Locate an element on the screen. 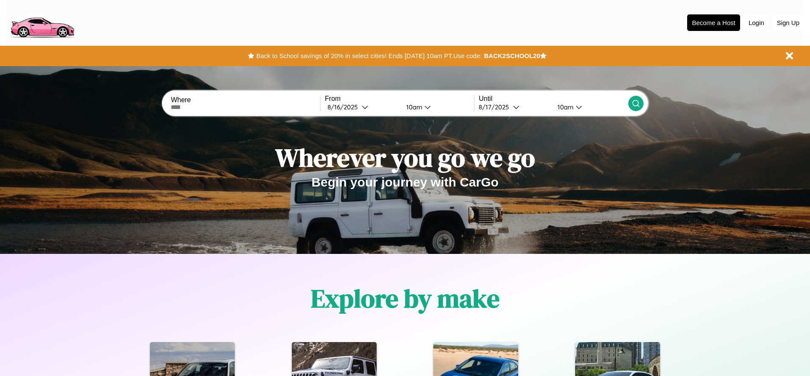 This screenshot has height=376, width=810. button: 8/16/2025 is located at coordinates (362, 107).